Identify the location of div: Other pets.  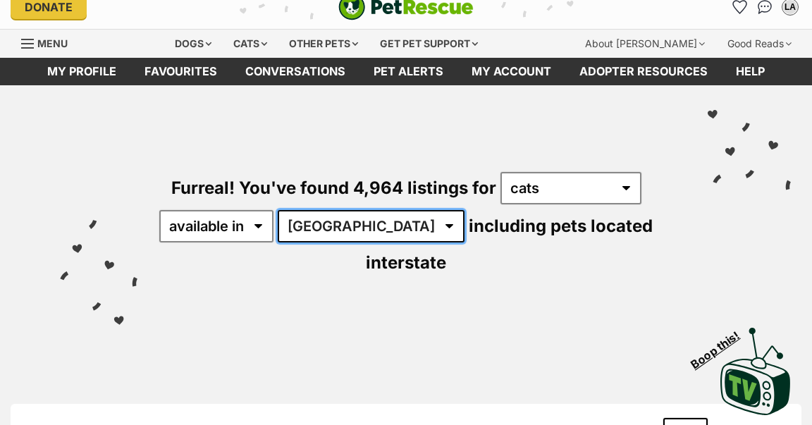
(323, 44).